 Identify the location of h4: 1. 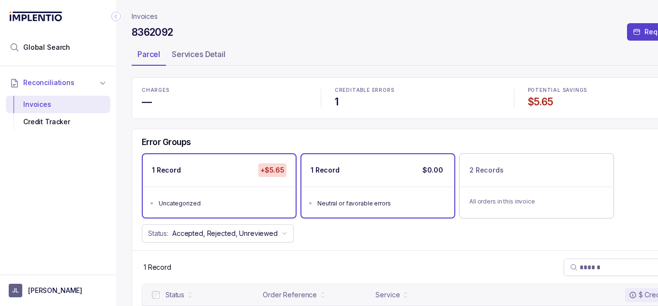
(418, 102).